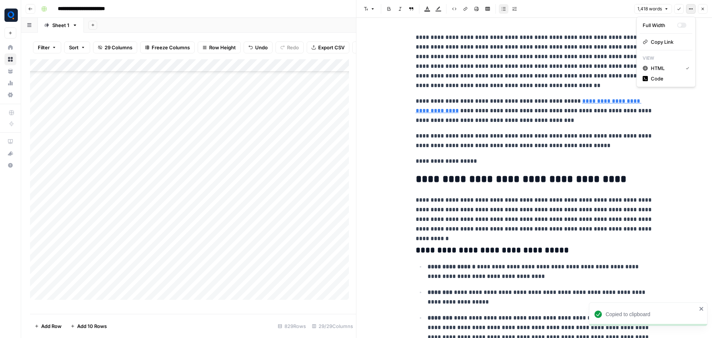 This screenshot has height=338, width=712. What do you see at coordinates (653, 9) in the screenshot?
I see `button: 1,418 words` at bounding box center [653, 9].